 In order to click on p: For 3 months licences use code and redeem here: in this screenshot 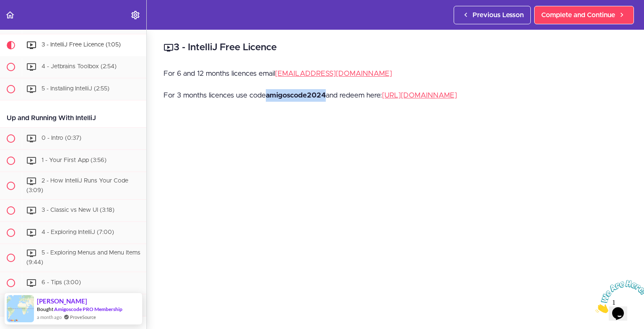, I will do `click(396, 95)`.